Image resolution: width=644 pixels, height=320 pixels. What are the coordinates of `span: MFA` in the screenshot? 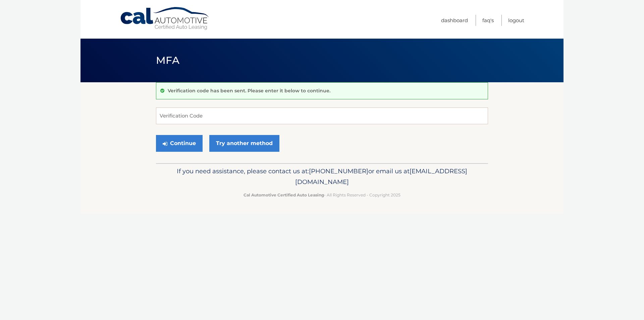 It's located at (168, 60).